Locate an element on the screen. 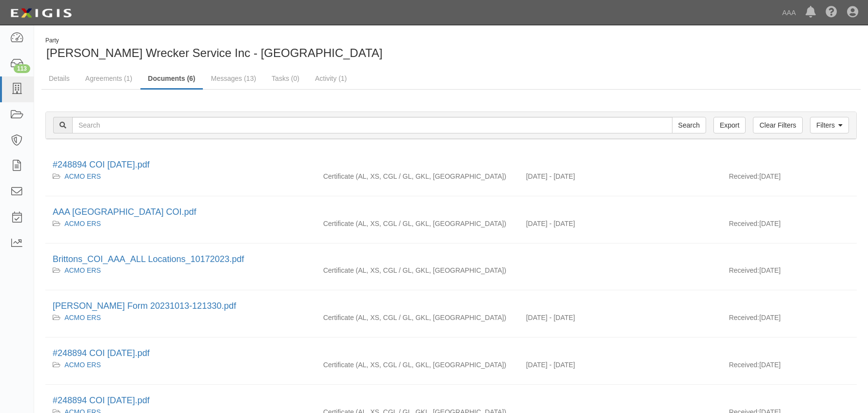 The width and height of the screenshot is (868, 413). div: #248894 COI 10.09.24.pdf is located at coordinates (451, 353).